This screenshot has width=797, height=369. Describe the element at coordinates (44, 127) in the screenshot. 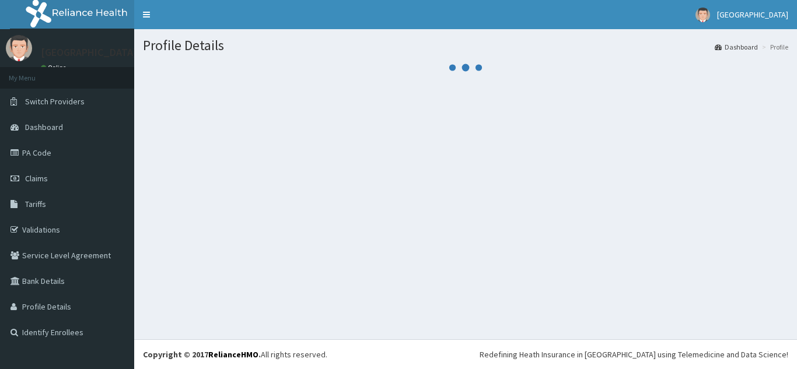

I see `span: Dashboard` at that location.